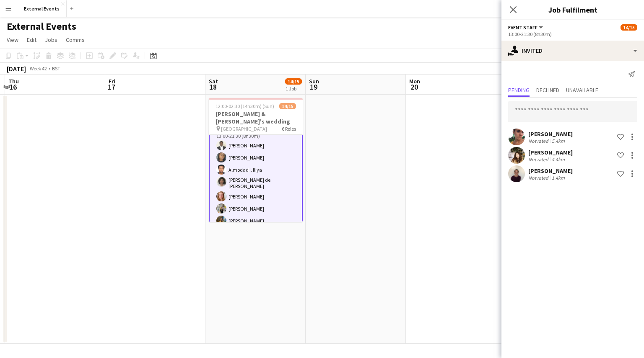 This screenshot has width=644, height=358. I want to click on span: Mon, so click(415, 81).